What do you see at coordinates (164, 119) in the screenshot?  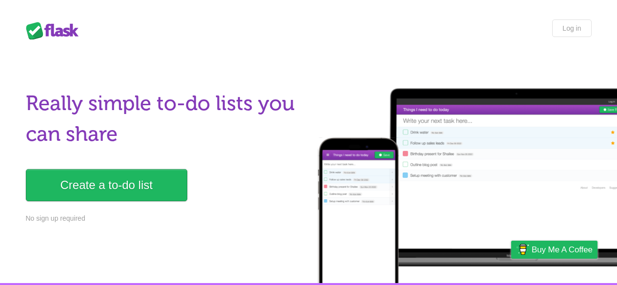 I see `h1: Really simple to-do lists you can share` at bounding box center [164, 119].